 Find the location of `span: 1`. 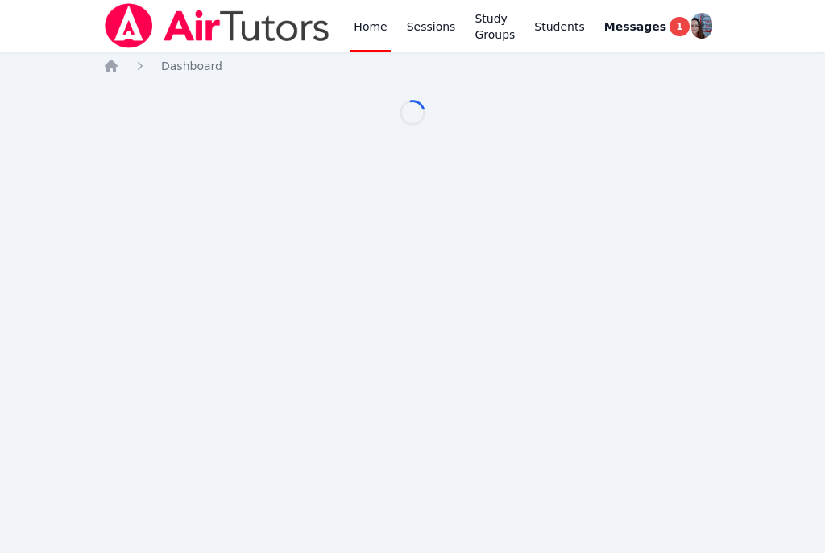

span: 1 is located at coordinates (679, 27).